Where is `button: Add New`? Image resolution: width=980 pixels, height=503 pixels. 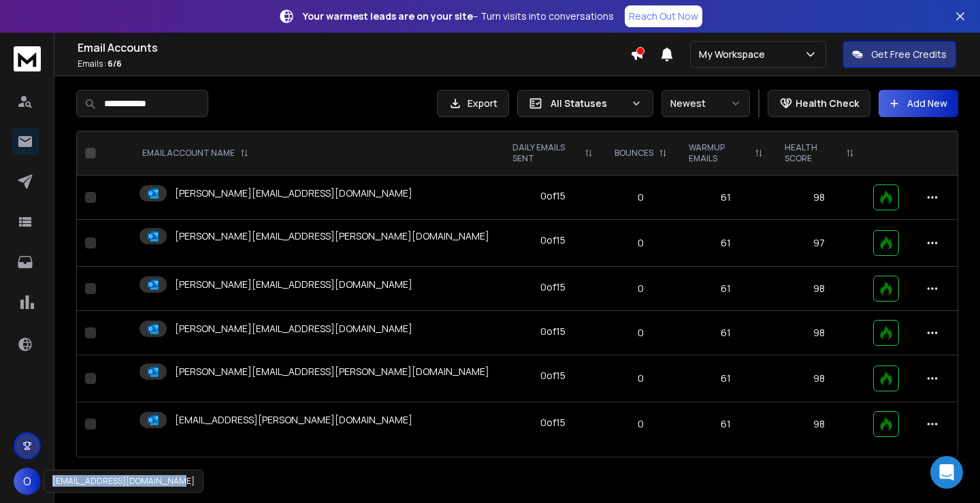 button: Add New is located at coordinates (918, 104).